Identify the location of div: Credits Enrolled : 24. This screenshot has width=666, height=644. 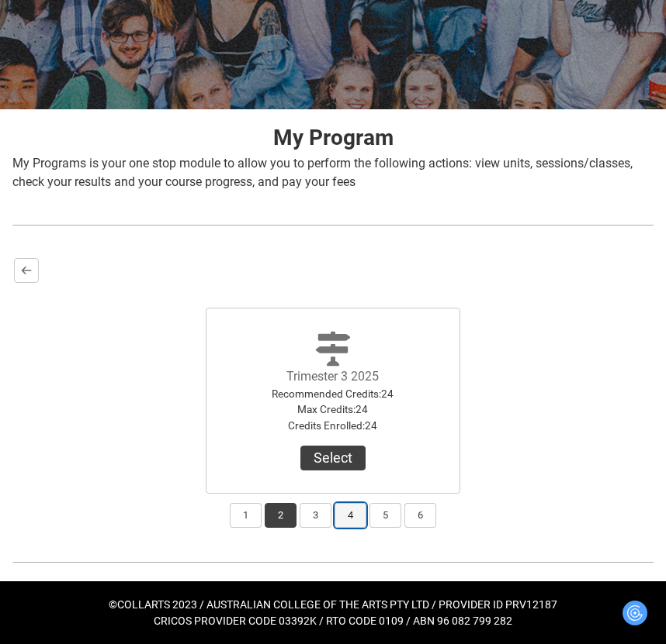
(333, 426).